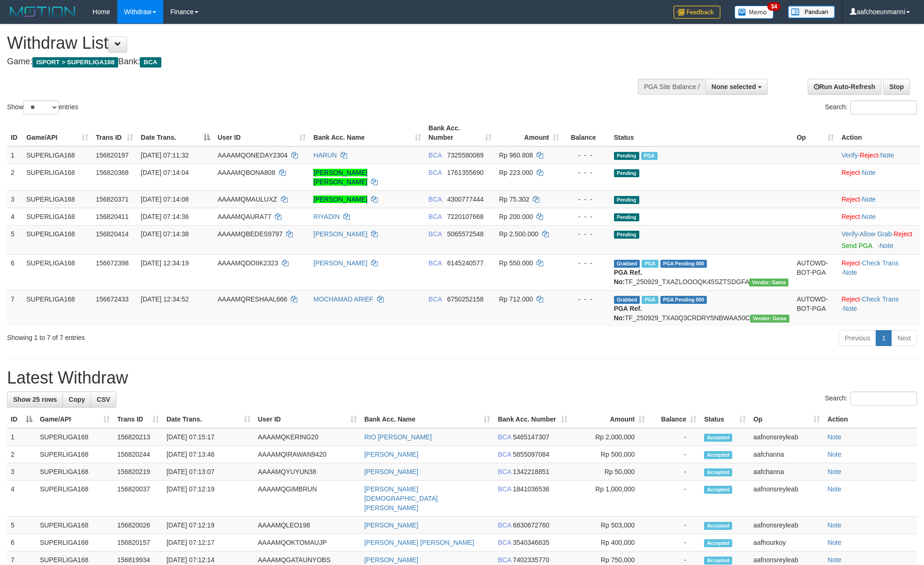  I want to click on th: ID: activate to sort column descending, so click(21, 419).